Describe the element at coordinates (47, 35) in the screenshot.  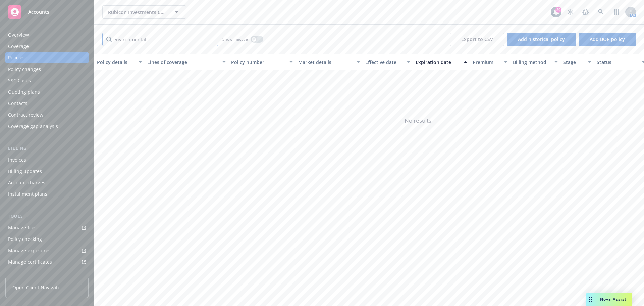
I see `a: Overview` at that location.